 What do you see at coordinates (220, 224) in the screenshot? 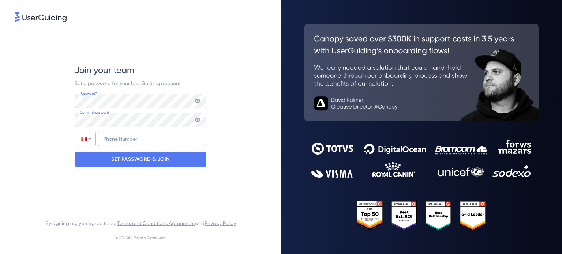
I see `a: Privacy Policy` at bounding box center [220, 224].